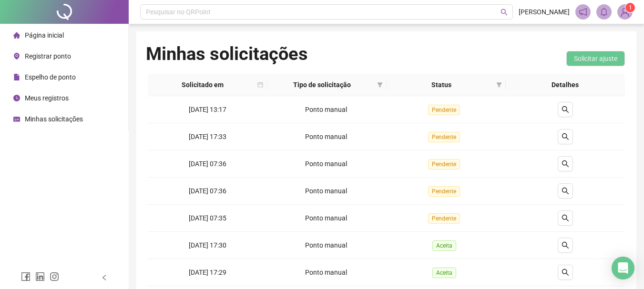 The image size is (644, 289). I want to click on span: schedule, so click(17, 119).